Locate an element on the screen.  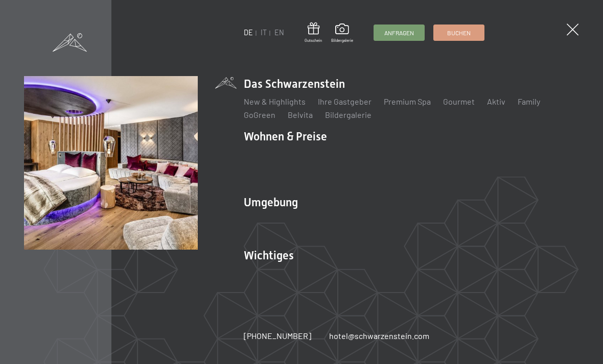
a: IT is located at coordinates (264, 32).